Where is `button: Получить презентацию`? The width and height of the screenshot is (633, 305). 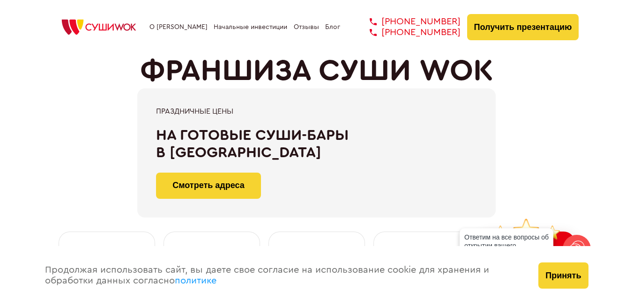 button: Получить презентацию is located at coordinates (523, 27).